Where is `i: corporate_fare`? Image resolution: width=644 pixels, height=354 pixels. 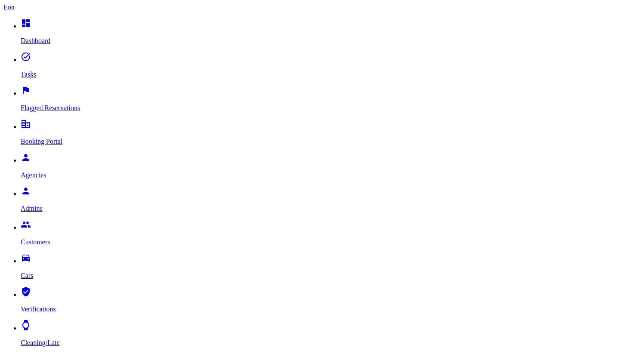
i: corporate_fare is located at coordinates (26, 124).